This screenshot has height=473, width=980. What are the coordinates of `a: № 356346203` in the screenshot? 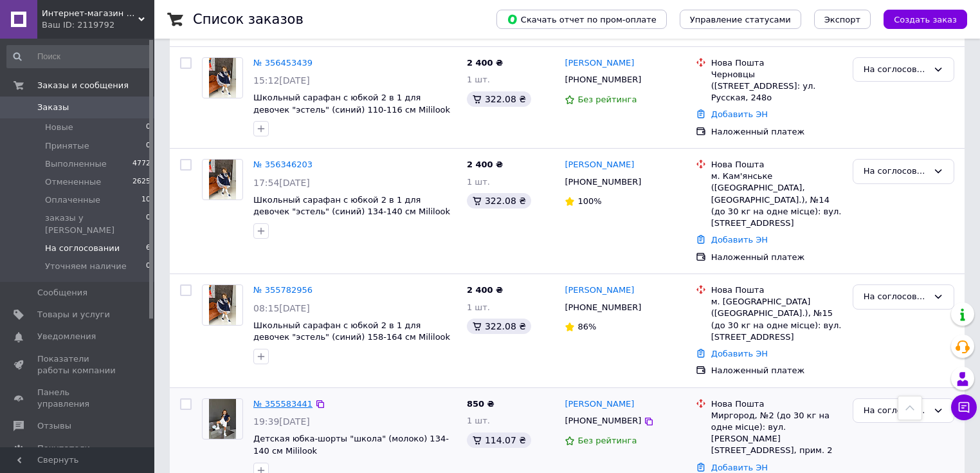 It's located at (283, 164).